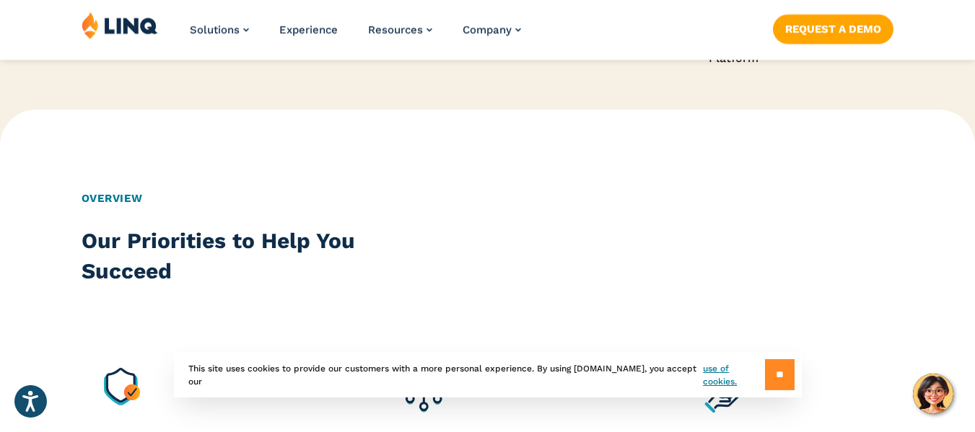  Describe the element at coordinates (396, 30) in the screenshot. I see `span: Resources` at that location.